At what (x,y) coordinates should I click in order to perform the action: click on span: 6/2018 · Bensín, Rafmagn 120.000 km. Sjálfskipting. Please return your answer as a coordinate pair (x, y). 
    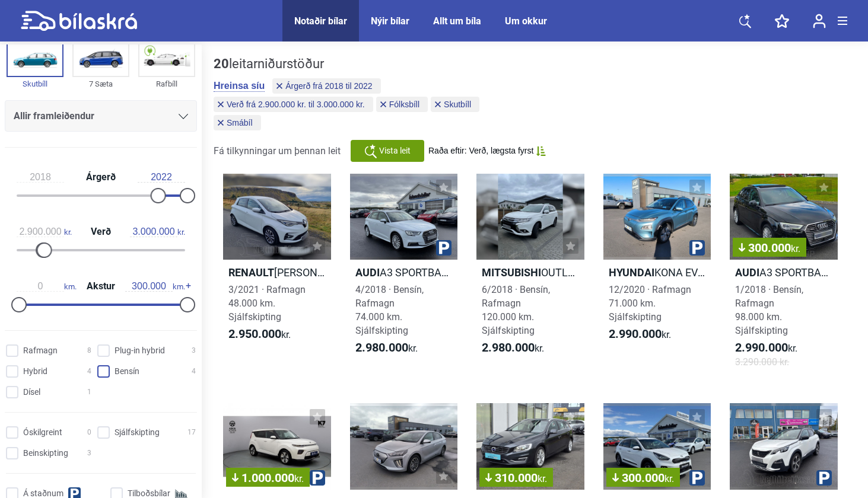
    Looking at the image, I should click on (515, 310).